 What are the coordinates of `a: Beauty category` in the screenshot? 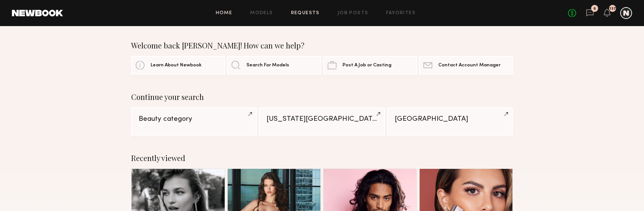 It's located at (194, 122).